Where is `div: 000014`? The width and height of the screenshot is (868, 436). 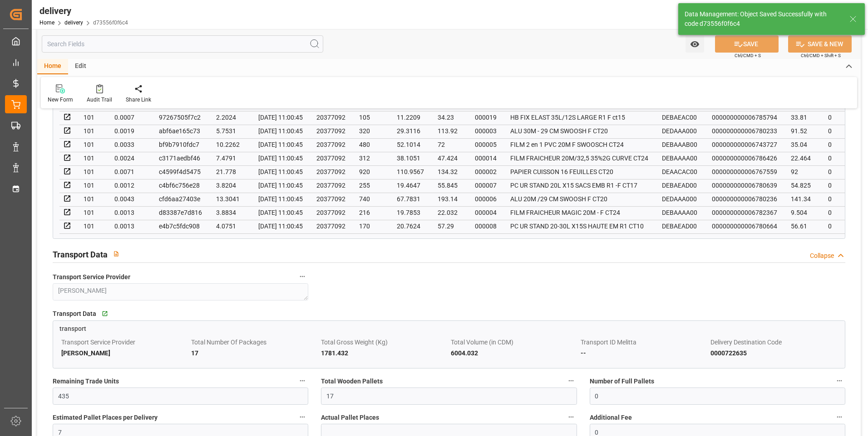 div: 000014 is located at coordinates (485, 158).